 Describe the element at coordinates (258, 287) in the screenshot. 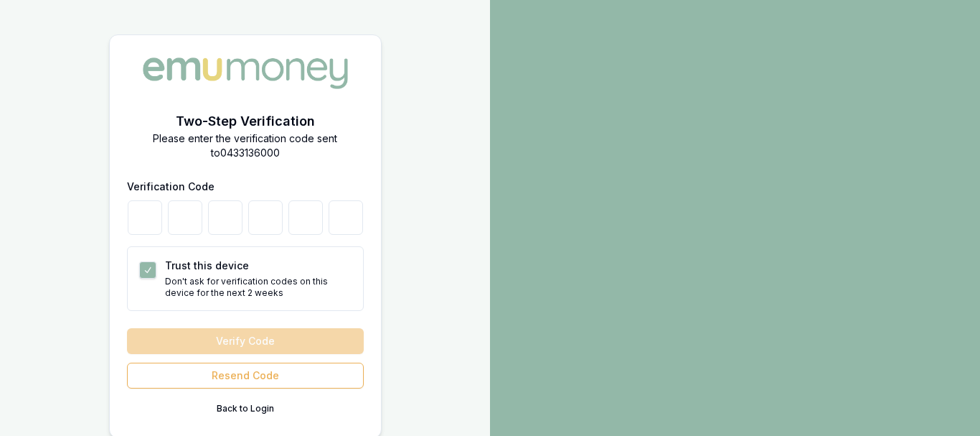

I see `p: Don't ask for verification codes on this device for the next 2 weeks` at that location.